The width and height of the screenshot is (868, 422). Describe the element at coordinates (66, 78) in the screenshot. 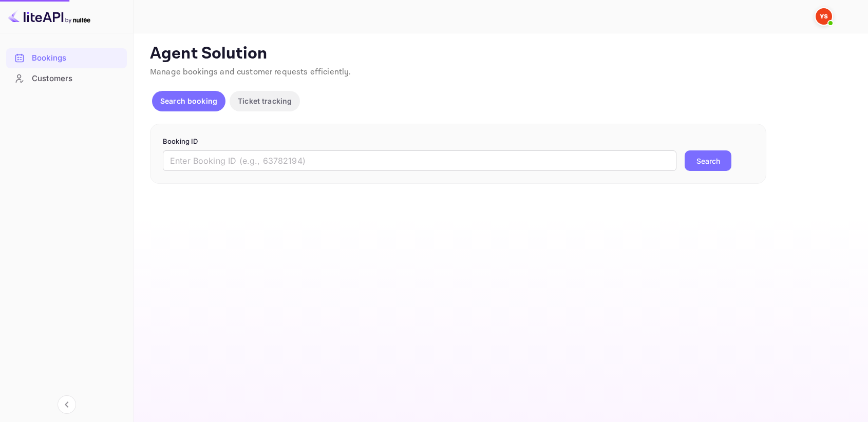

I see `a: Customers` at that location.